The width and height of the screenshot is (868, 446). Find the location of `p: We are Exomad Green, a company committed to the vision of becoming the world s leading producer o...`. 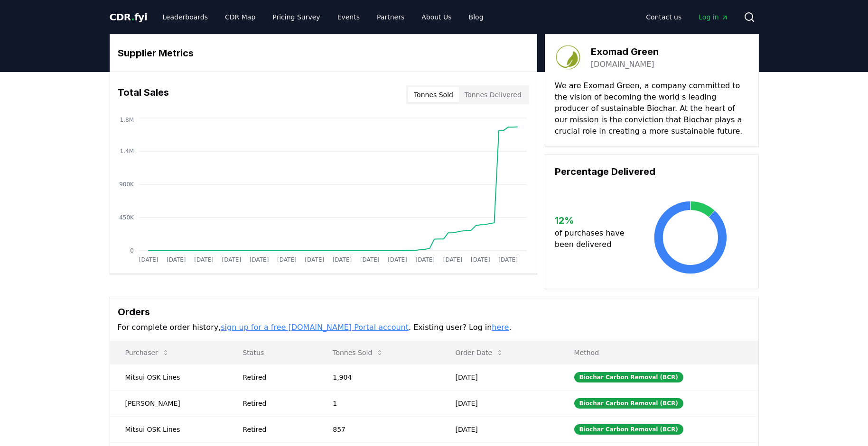

p: We are Exomad Green, a company committed to the vision of becoming the world s leading producer o... is located at coordinates (652, 108).